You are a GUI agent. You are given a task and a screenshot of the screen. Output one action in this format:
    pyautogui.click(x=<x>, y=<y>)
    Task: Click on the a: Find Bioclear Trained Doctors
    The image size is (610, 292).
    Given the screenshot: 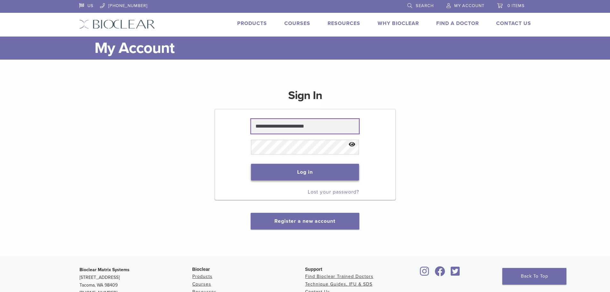 What is the action you would take?
    pyautogui.click(x=339, y=276)
    